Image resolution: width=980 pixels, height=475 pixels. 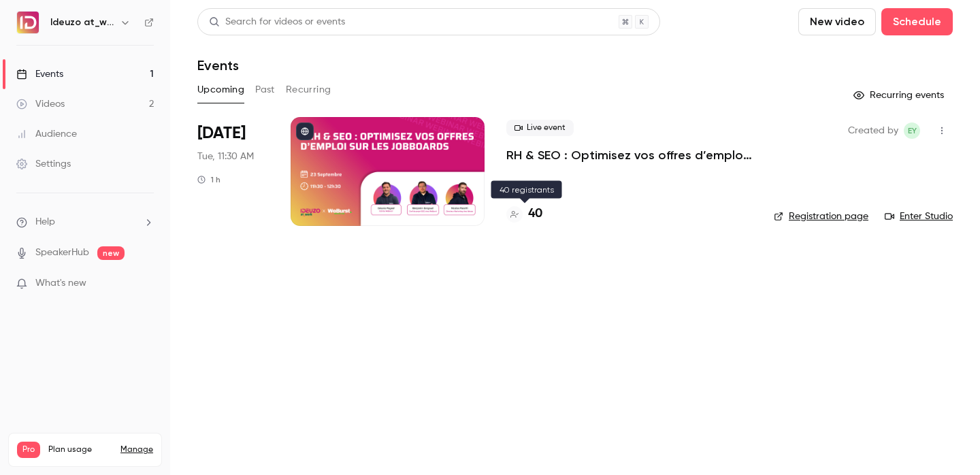 What do you see at coordinates (233, 171) in the screenshot?
I see `div: Sep 23 Tue, 11:30 AM (Europe/Madrid)` at bounding box center [233, 171].